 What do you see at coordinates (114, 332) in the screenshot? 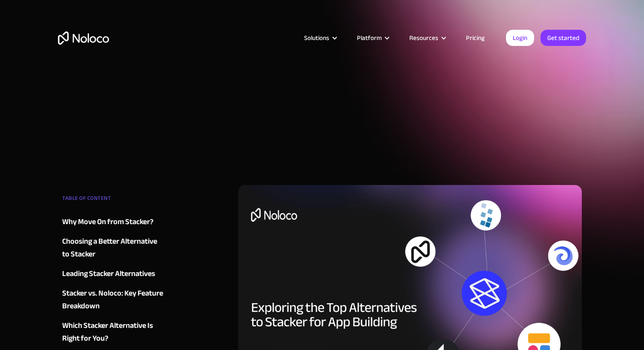
I see `a: Which Stacker Alternative Is Right for You?` at bounding box center [114, 332].